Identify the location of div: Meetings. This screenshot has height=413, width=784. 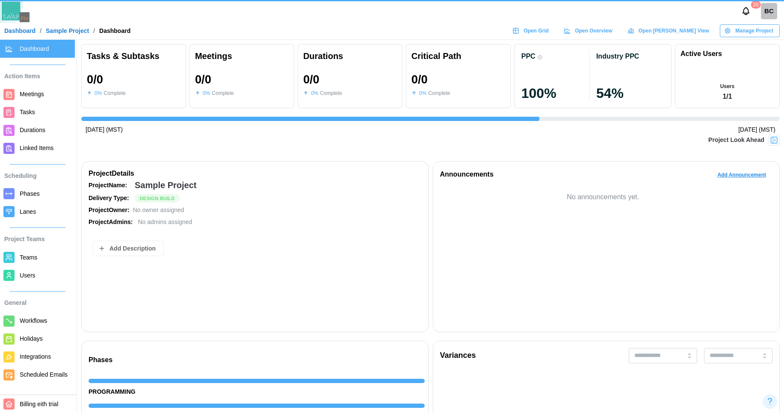
(242, 56).